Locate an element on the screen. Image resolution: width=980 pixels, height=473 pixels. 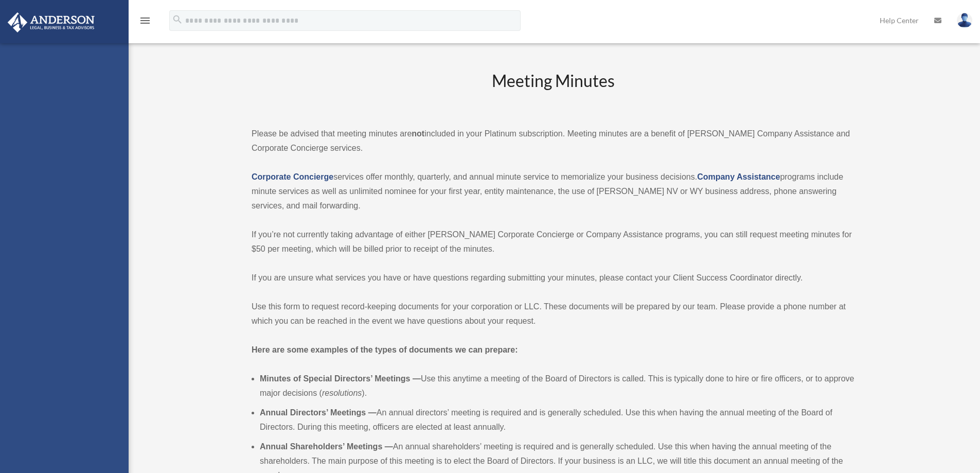
p: services offer monthly, quarterly, and annual minute service to memorialize your business decisio... is located at coordinates (553, 191).